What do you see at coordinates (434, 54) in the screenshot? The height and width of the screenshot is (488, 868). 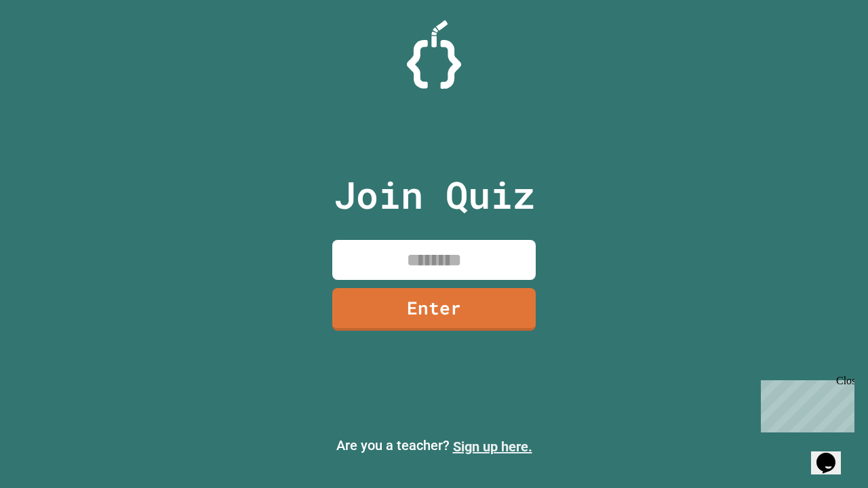 I see `img: Logo.svg` at bounding box center [434, 54].